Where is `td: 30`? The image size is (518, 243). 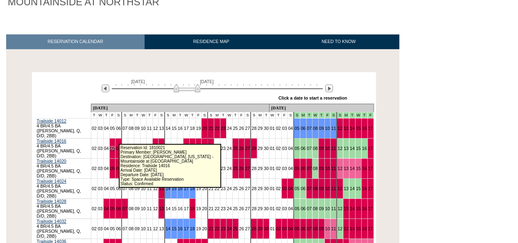 td: 30 is located at coordinates (266, 148).